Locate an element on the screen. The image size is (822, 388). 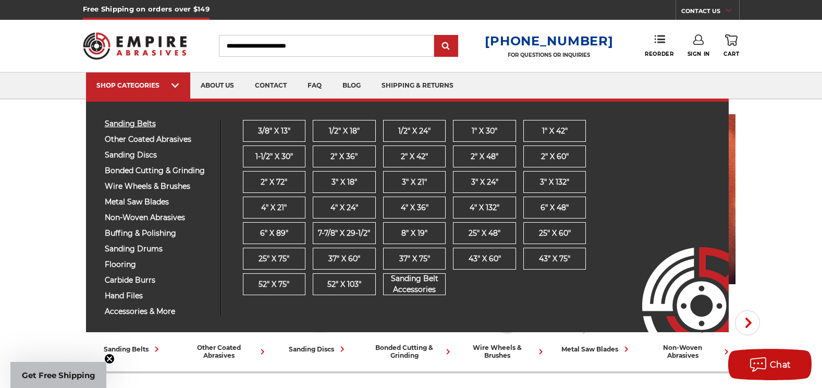
span: metal saw blades is located at coordinates (158, 202).